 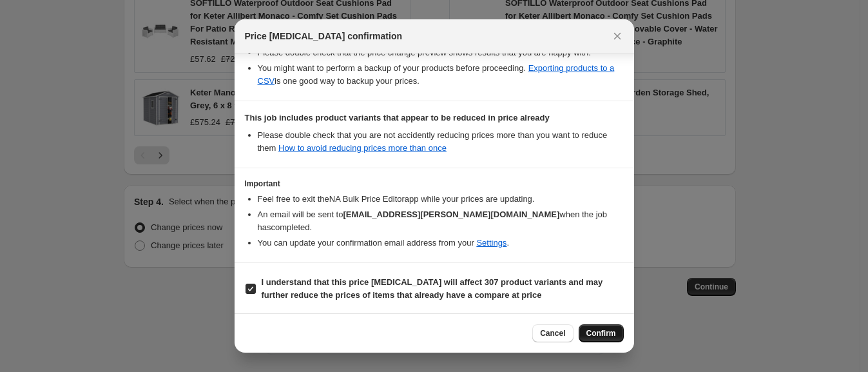 What do you see at coordinates (601, 333) in the screenshot?
I see `span: Confirm` at bounding box center [601, 333].